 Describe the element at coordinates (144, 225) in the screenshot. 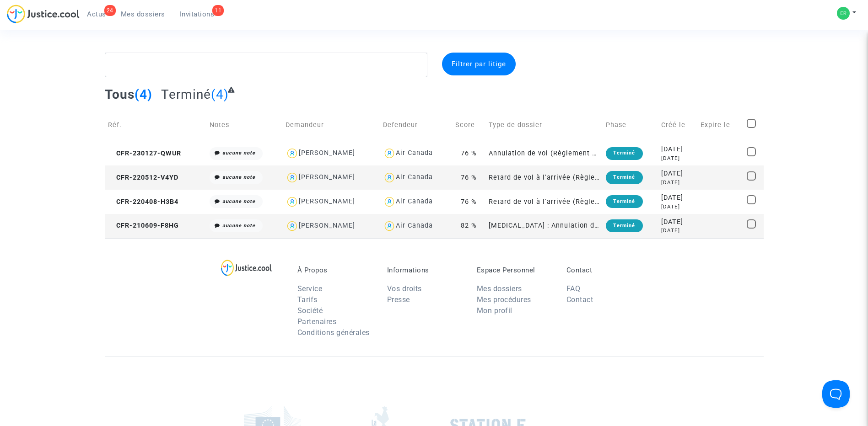

I see `span: CFR-210609-F8HG` at that location.